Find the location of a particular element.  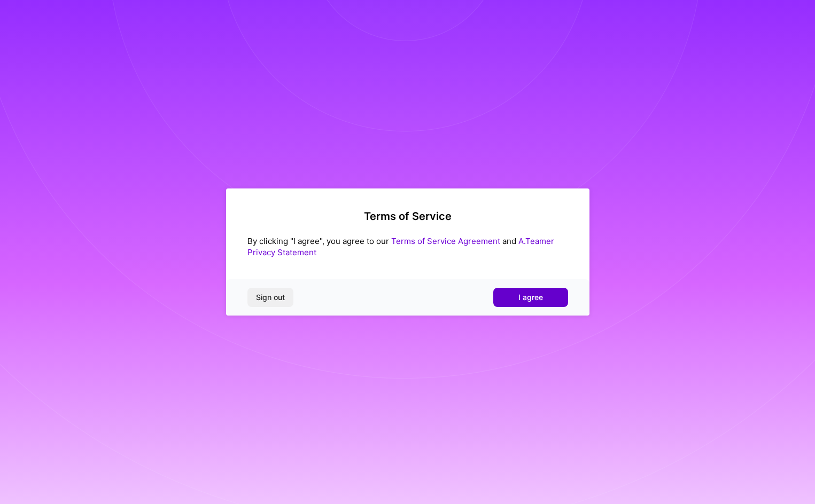

button: I agree is located at coordinates (530, 297).